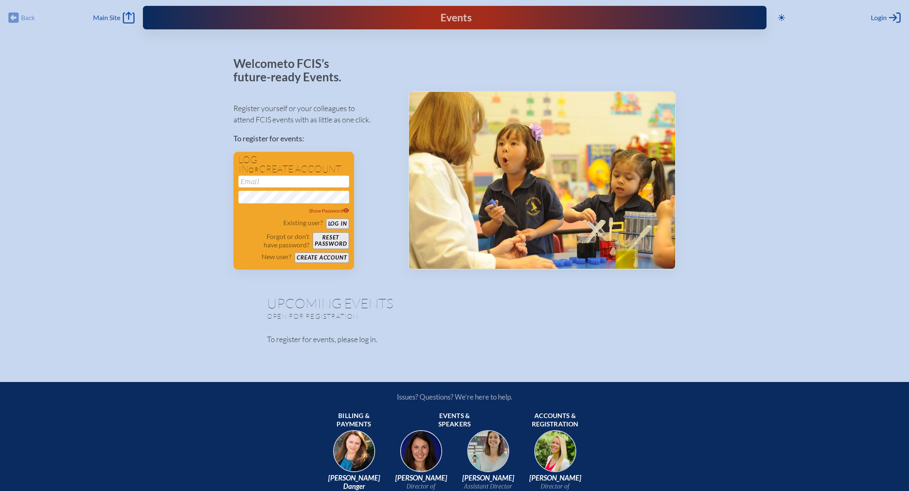 The height and width of the screenshot is (491, 909). What do you see at coordinates (455, 396) in the screenshot?
I see `p: Issues? Questions? We’re here to help.` at bounding box center [455, 396].